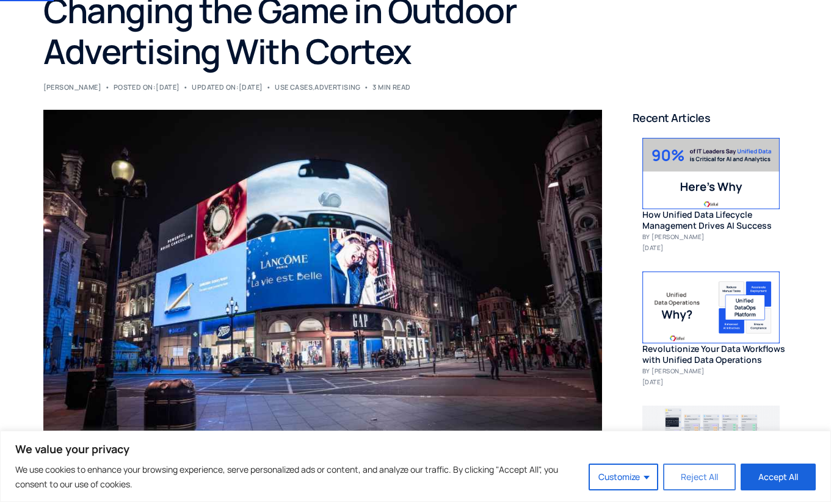 This screenshot has height=502, width=831. I want to click on p: We use cookies to enhance your browsing experience, serve personalized ads or content, and analyz..., so click(297, 477).